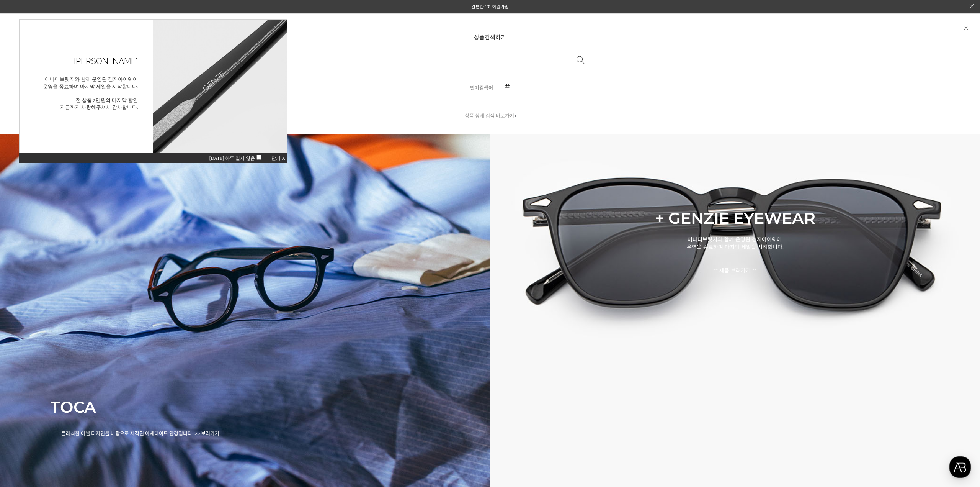 The image size is (980, 487). What do you see at coordinates (123, 257) in the screenshot?
I see `span: 설정` at bounding box center [123, 257].